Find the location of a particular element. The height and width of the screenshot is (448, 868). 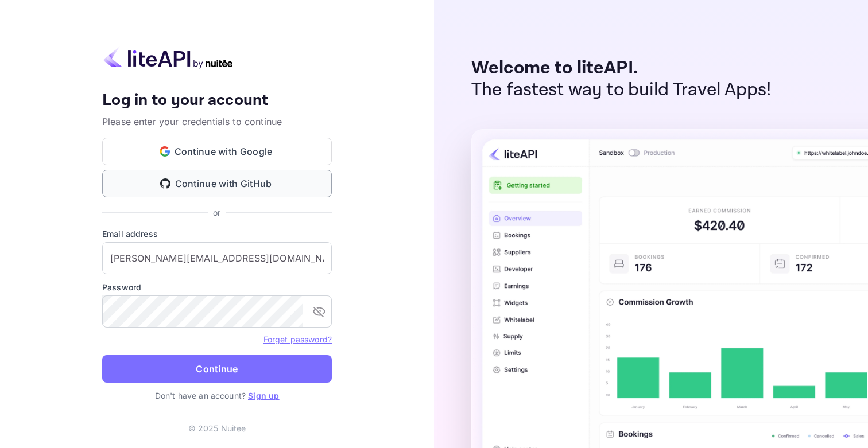

p: The fastest way to build Travel Apps! is located at coordinates (621, 90).